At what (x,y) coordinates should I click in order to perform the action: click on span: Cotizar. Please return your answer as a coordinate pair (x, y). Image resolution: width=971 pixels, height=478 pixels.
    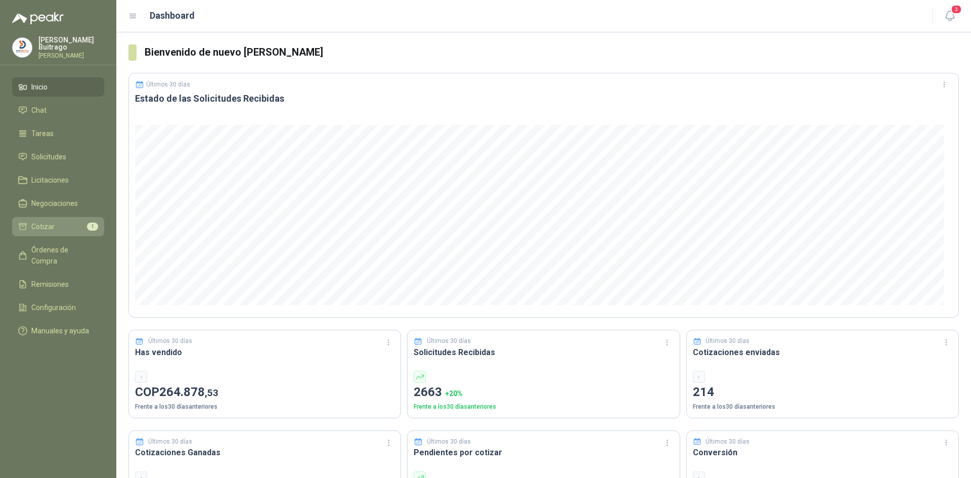
    Looking at the image, I should click on (43, 227).